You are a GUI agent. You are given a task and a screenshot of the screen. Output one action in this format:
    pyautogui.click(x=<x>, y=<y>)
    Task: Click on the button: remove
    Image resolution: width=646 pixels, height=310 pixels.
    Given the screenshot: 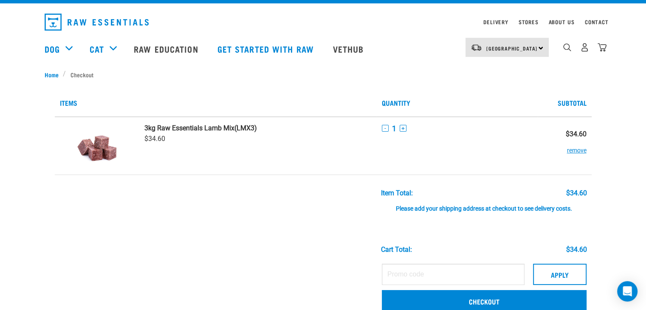 What is the action you would take?
    pyautogui.click(x=577, y=146)
    